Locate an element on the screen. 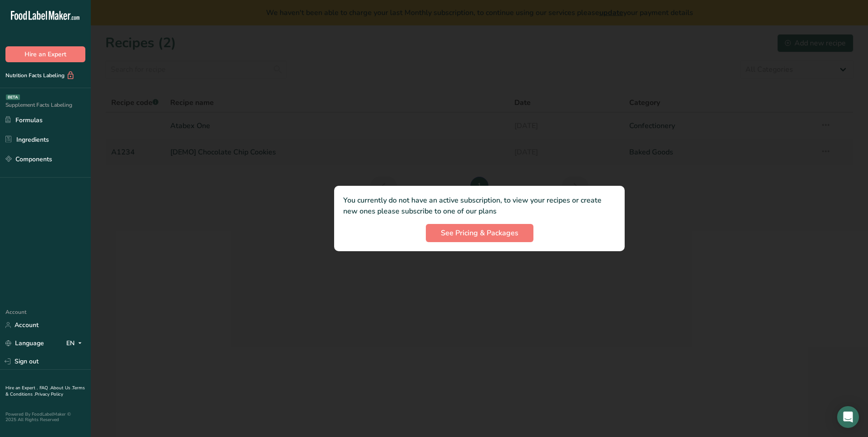 Image resolution: width=868 pixels, height=437 pixels. div: Powered By FoodLabelMaker © 2025 All Rights Reserved is located at coordinates (45, 417).